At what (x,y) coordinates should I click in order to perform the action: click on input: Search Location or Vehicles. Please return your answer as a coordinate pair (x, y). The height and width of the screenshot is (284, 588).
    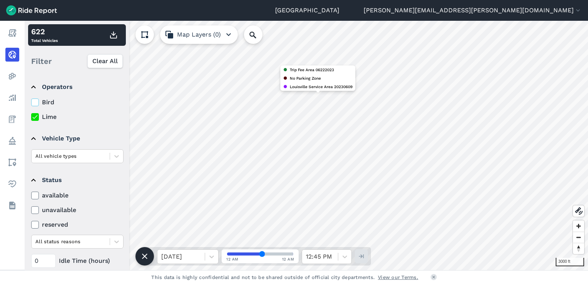
    Looking at the image, I should click on (260, 35).